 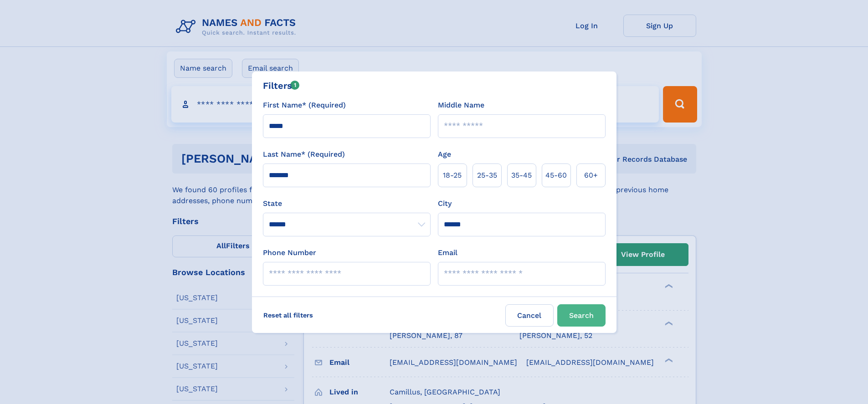 What do you see at coordinates (444, 154) in the screenshot?
I see `label: Age` at bounding box center [444, 154].